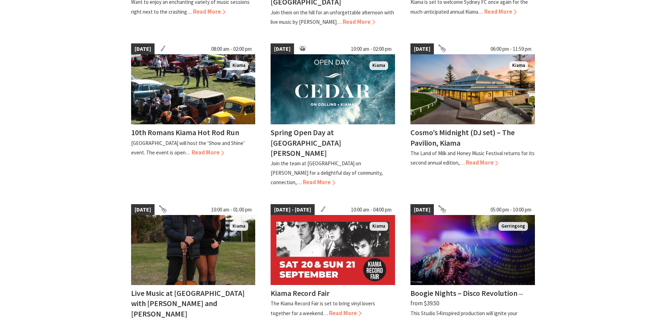 This screenshot has width=666, height=319. What do you see at coordinates (300, 293) in the screenshot?
I see `h4: Kiama Record Fair` at bounding box center [300, 293].